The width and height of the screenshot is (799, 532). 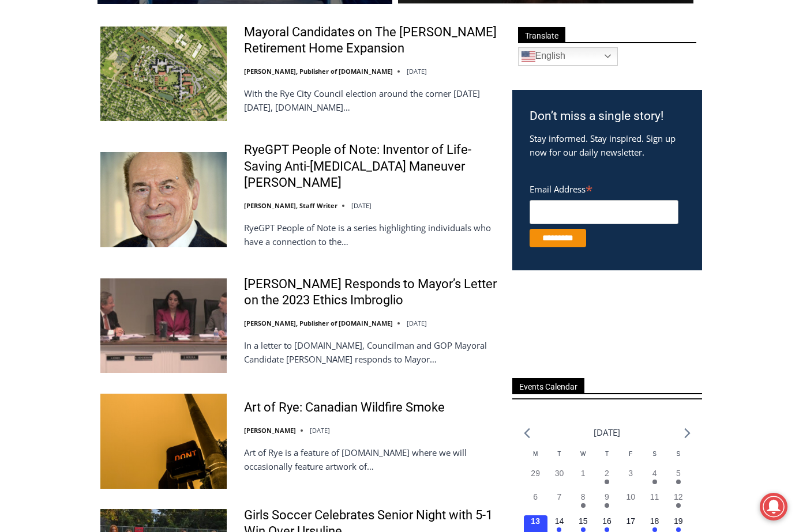 I want to click on div: Sunday, so click(x=678, y=458).